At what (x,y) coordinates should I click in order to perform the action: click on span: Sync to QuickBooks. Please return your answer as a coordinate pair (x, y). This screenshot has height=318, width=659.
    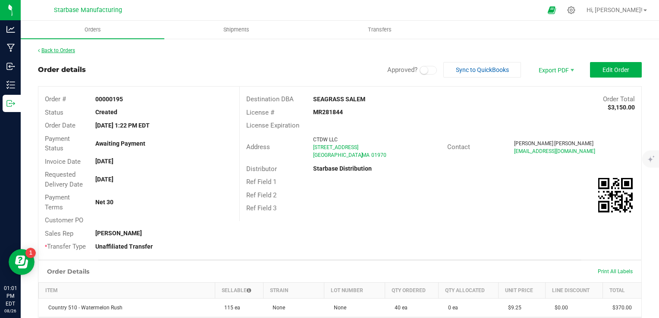
    Looking at the image, I should click on (482, 70).